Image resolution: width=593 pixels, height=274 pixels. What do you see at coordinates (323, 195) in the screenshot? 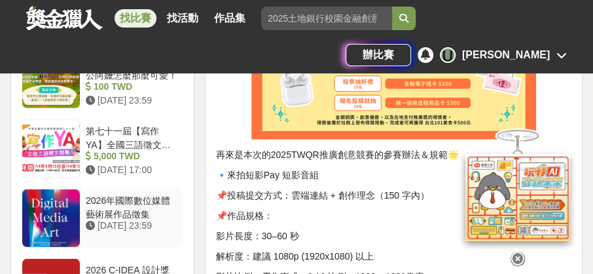
I see `span: 📌投稿提交方式：雲端連結 + 創作理念（150 字內）` at bounding box center [323, 195].